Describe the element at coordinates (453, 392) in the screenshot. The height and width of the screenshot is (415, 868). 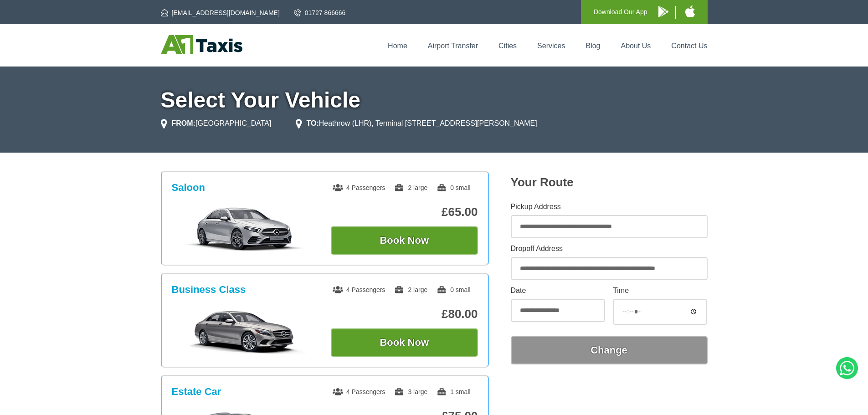
I see `span: 1 small` at that location.